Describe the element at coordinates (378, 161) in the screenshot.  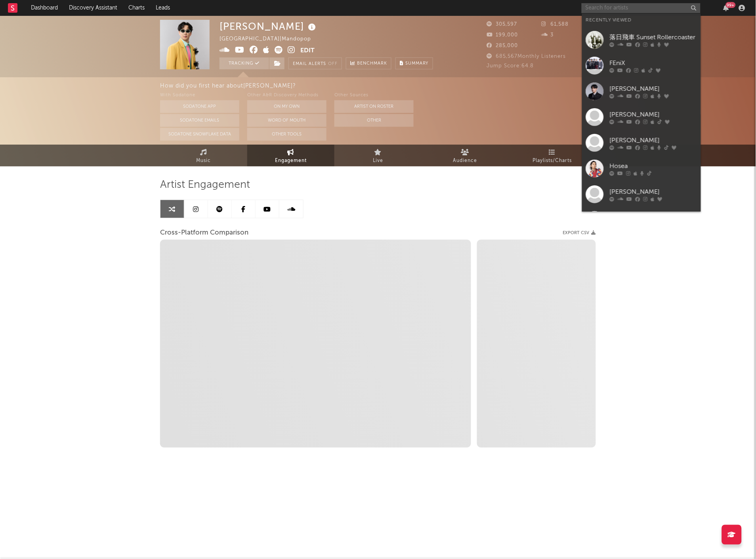
I see `span: Live` at that location.